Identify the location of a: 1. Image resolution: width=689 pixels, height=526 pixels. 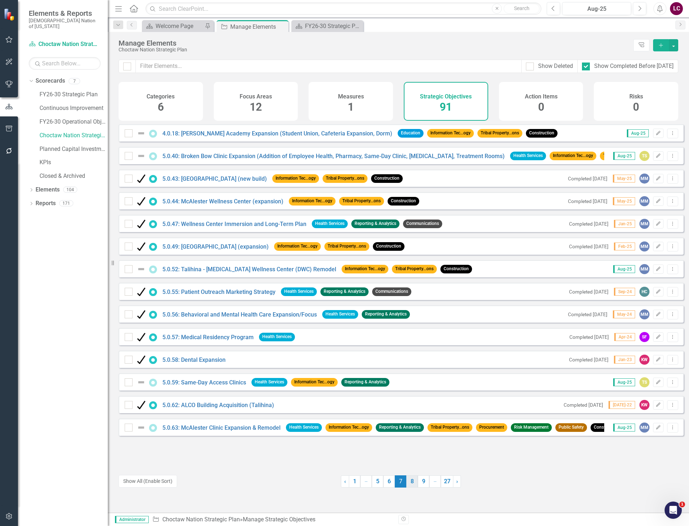
(355, 482).